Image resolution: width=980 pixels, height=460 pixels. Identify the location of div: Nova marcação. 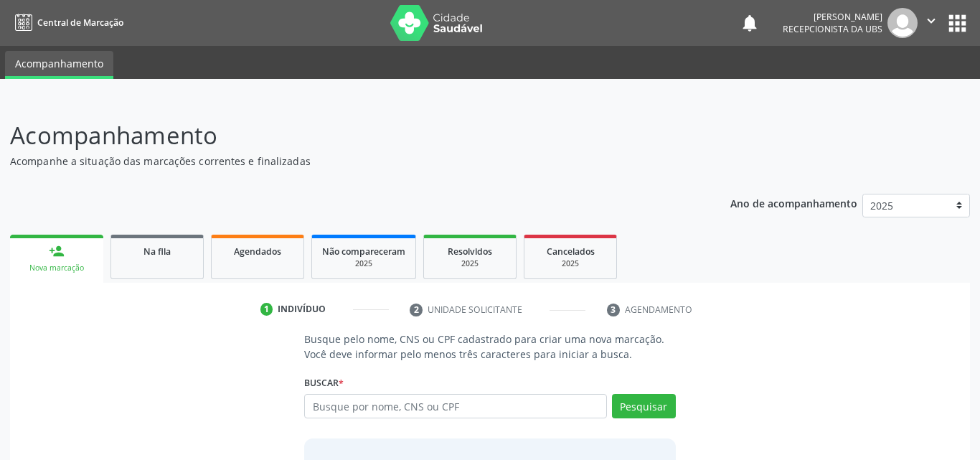
(57, 268).